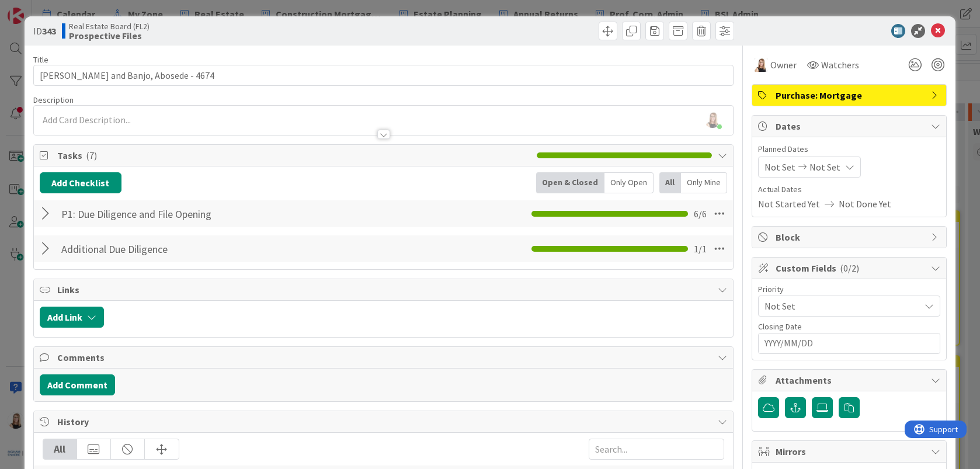 The width and height of the screenshot is (980, 469). What do you see at coordinates (851, 237) in the screenshot?
I see `span: Block` at bounding box center [851, 237].